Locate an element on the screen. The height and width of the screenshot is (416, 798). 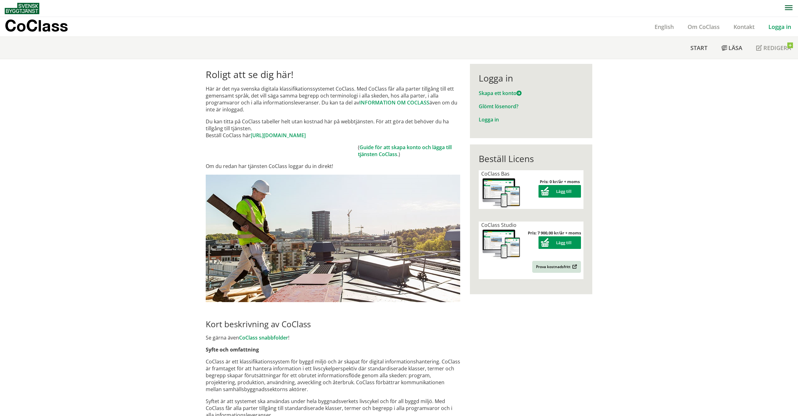
p: Se gärna även ! is located at coordinates (333, 338).